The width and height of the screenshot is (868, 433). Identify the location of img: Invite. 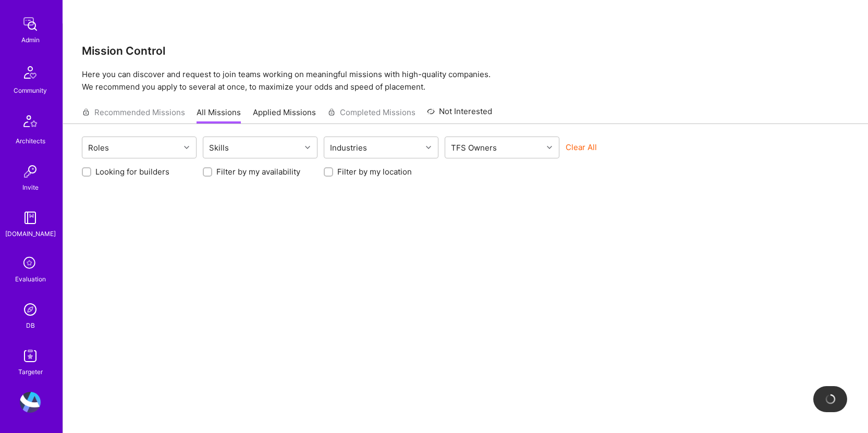
(30, 171).